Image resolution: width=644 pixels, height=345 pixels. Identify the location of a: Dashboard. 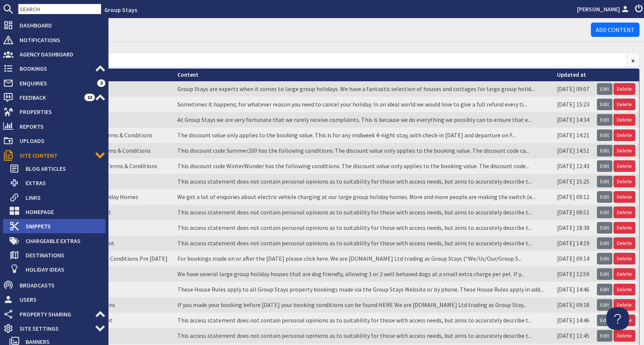
(54, 25).